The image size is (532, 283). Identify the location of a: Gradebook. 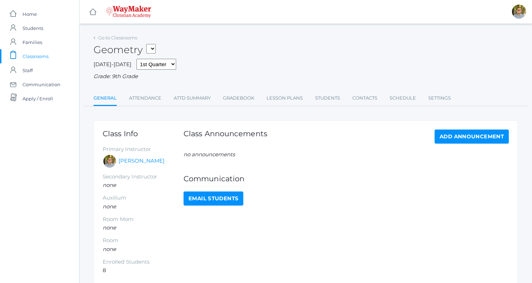
(238, 98).